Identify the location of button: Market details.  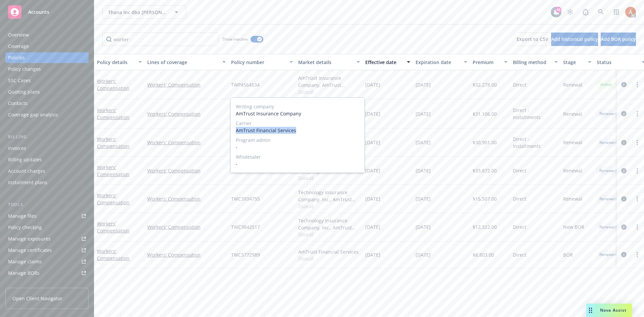
(329, 62).